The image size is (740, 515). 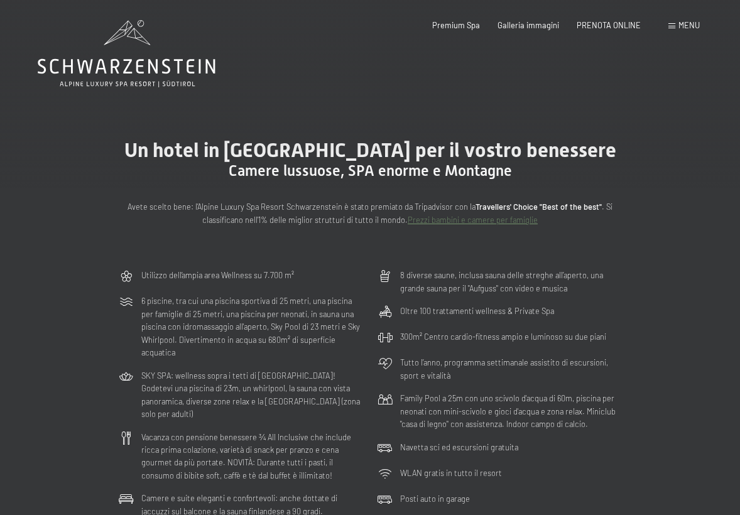 What do you see at coordinates (608, 25) in the screenshot?
I see `a: PRENOTA ONLINE` at bounding box center [608, 25].